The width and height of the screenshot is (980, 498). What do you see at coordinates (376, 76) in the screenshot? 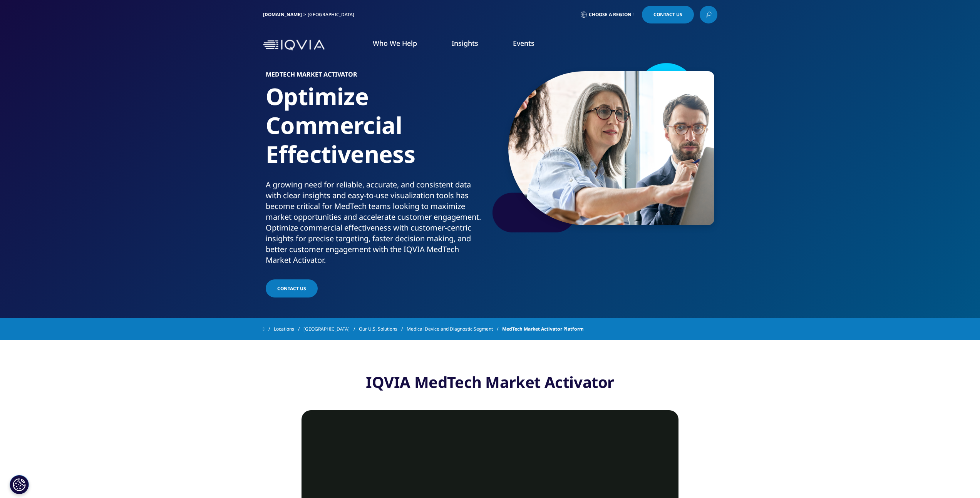
I see `h6: MEDTECH MARKET ACTIVATOR` at bounding box center [376, 76].